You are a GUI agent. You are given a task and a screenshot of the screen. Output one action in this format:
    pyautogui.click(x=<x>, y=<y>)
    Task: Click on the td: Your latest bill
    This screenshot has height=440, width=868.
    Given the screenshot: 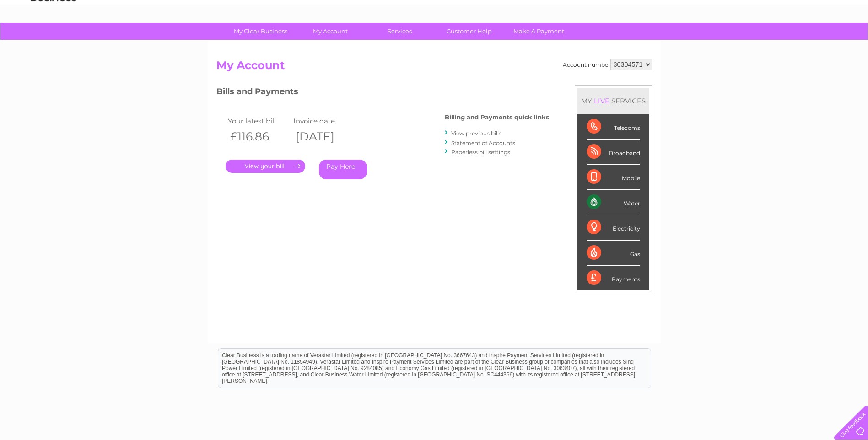 What is the action you would take?
    pyautogui.click(x=259, y=121)
    